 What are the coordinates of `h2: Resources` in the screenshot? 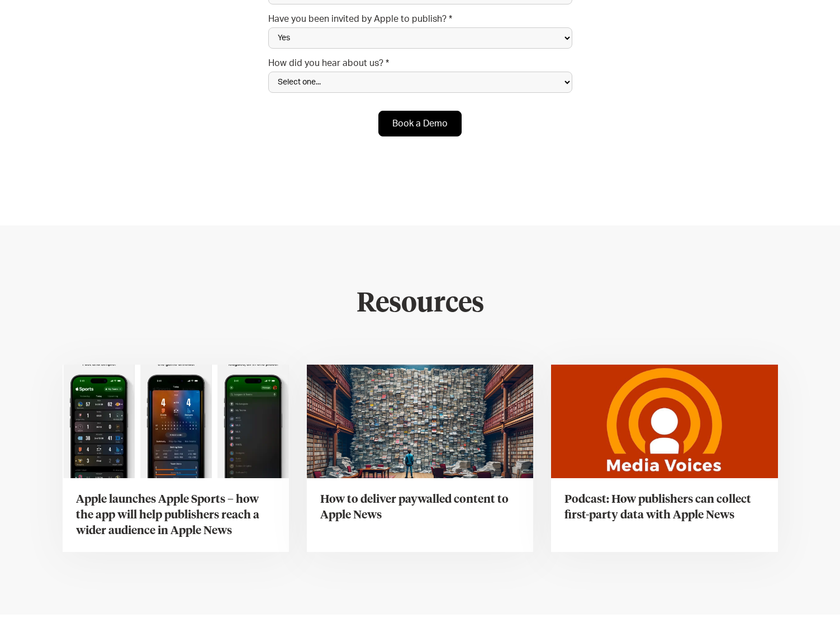 It's located at (420, 304).